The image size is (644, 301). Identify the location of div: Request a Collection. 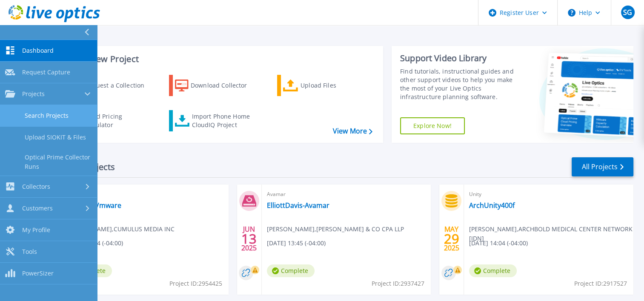
(119, 85).